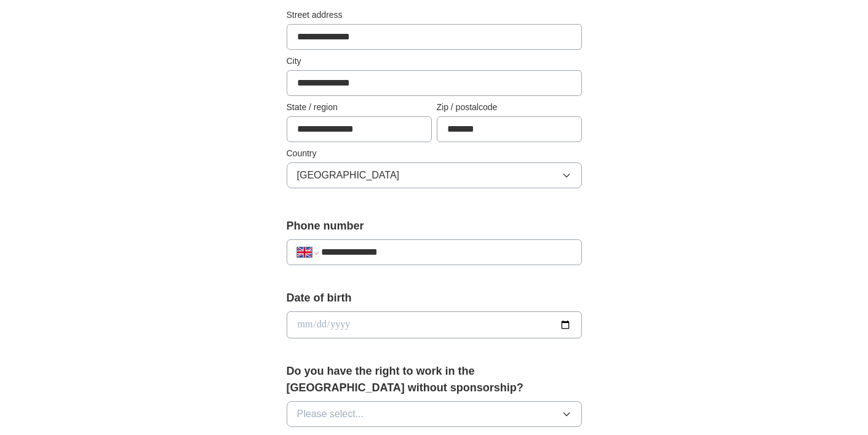  What do you see at coordinates (510, 107) in the screenshot?
I see `label: Zip / postalcode` at bounding box center [510, 107].